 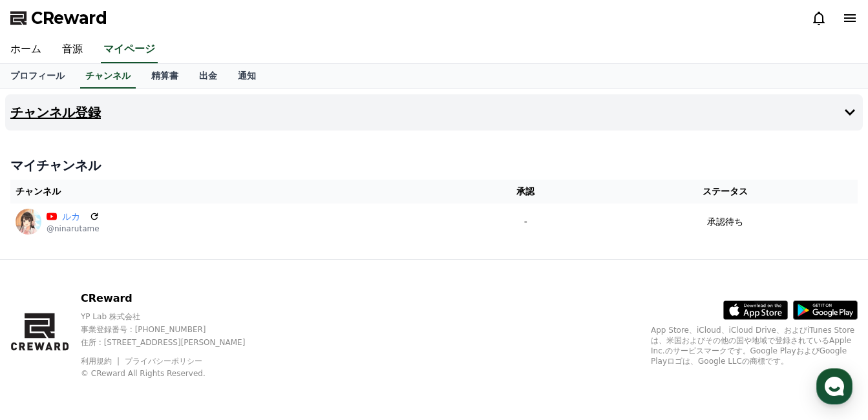 What do you see at coordinates (207, 337) in the screenshot?
I see `span: Settings` at bounding box center [207, 337].